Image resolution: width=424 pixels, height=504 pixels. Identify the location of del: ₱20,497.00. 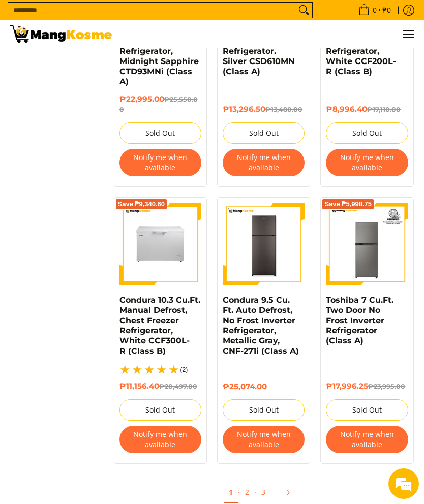
(178, 386).